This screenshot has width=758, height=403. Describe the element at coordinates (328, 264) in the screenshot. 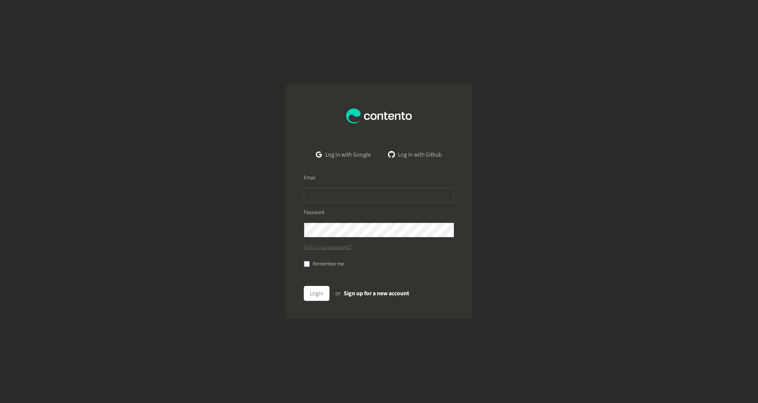

I see `label: Remember me` at that location.